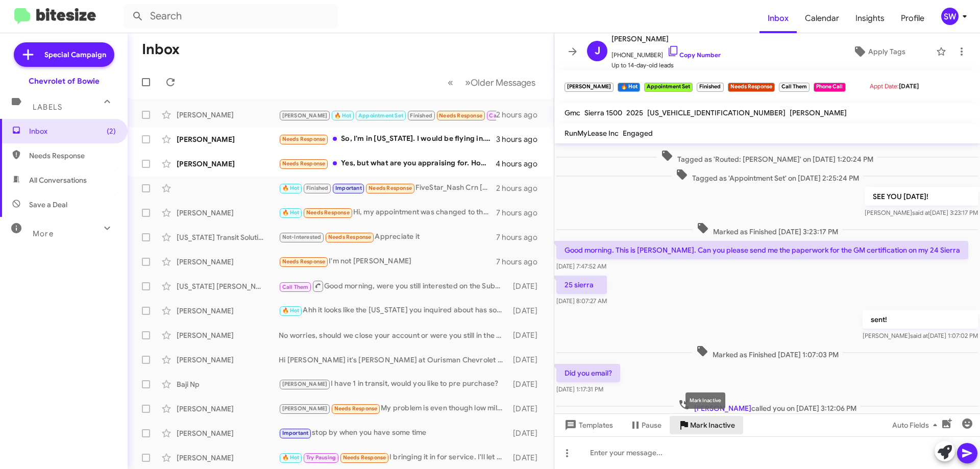 The width and height of the screenshot is (980, 469). Describe the element at coordinates (645, 425) in the screenshot. I see `button: Pause` at that location.